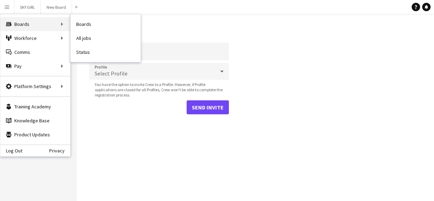 Image resolution: width=434 pixels, height=201 pixels. Describe the element at coordinates (28, 7) in the screenshot. I see `button: SKY GIRL` at that location.